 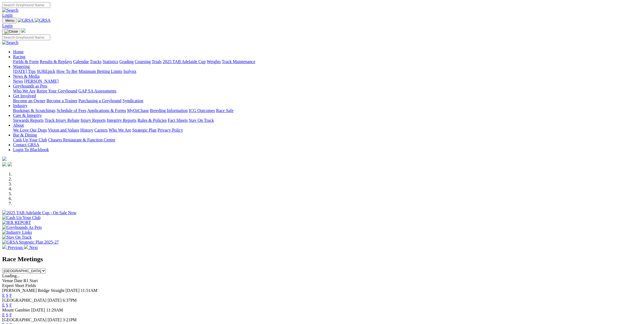 What do you see at coordinates (62, 100) in the screenshot?
I see `a: Become a Trainer` at bounding box center [62, 100].